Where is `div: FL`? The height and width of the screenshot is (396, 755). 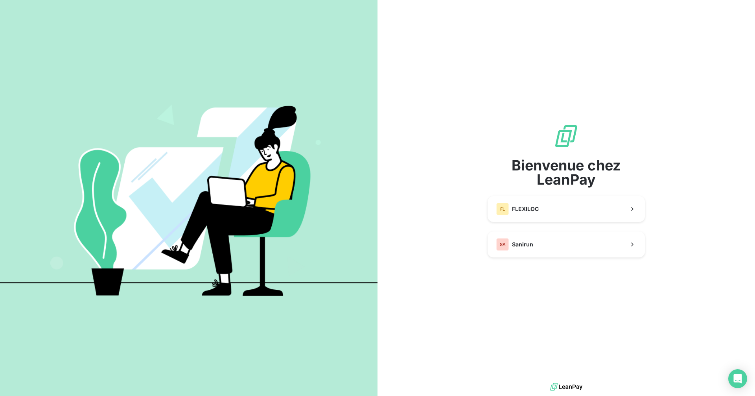
div: FL is located at coordinates (503, 209).